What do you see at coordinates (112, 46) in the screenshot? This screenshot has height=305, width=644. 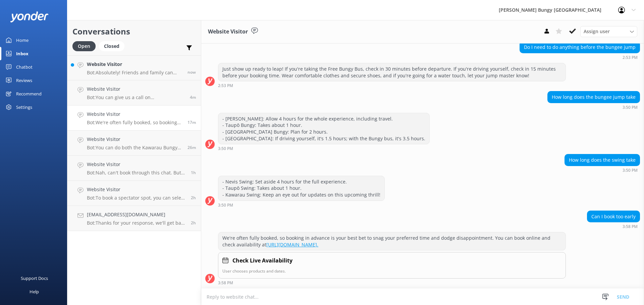 I see `div: Closed` at bounding box center [112, 46].